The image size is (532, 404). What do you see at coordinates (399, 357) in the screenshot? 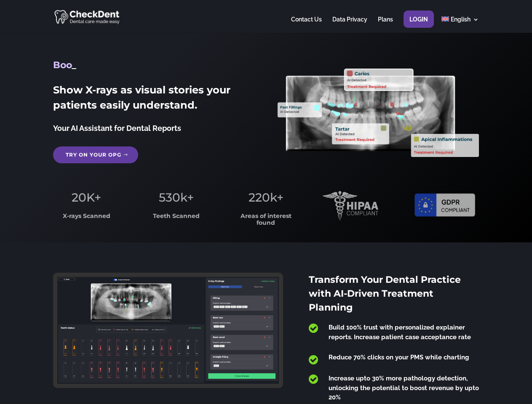
I see `span: Reduce 70% clicks on your PMS while charting` at bounding box center [399, 357].